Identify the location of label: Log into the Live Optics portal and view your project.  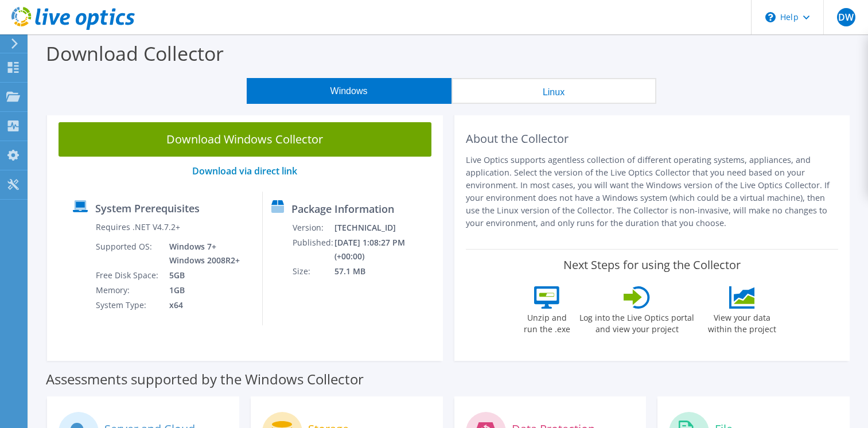
(637, 322).